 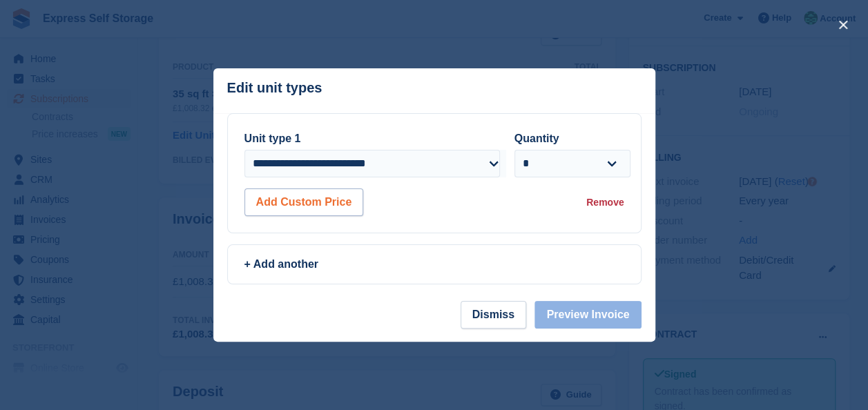 What do you see at coordinates (604, 202) in the screenshot?
I see `div: Remove` at bounding box center [604, 202].